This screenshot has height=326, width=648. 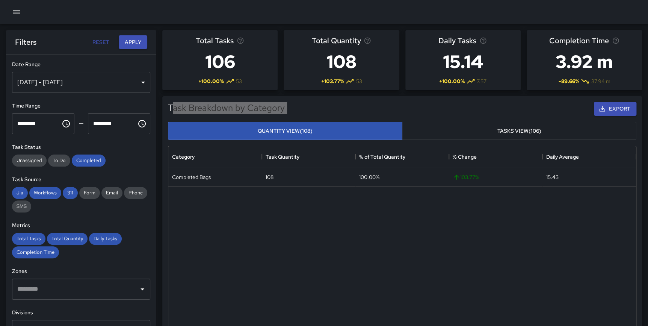 What do you see at coordinates (70, 193) in the screenshot?
I see `div: 311` at bounding box center [70, 193].